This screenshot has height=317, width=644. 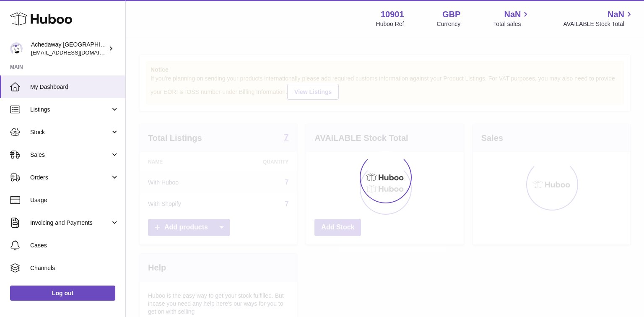 I want to click on span: AVAILABLE Stock Total, so click(x=598, y=24).